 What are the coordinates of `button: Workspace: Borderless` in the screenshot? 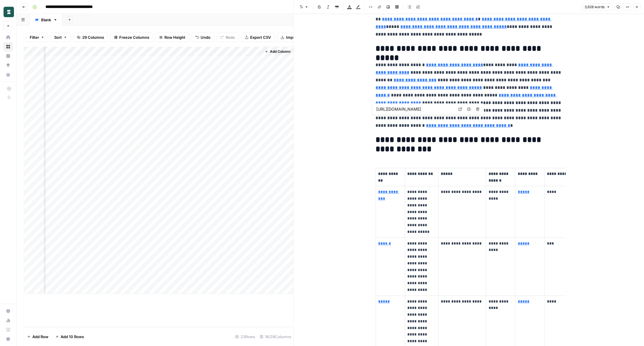 It's located at (8, 12).